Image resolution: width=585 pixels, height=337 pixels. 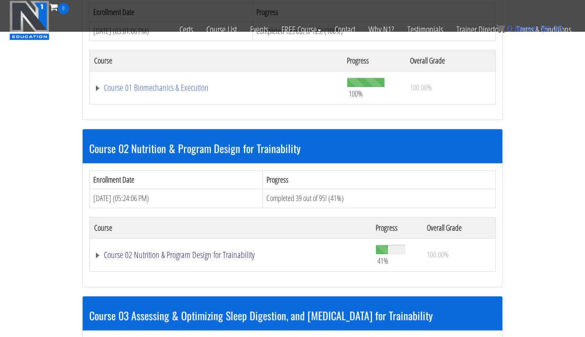 What do you see at coordinates (500, 29) in the screenshot?
I see `img: icon11.png` at bounding box center [500, 29].